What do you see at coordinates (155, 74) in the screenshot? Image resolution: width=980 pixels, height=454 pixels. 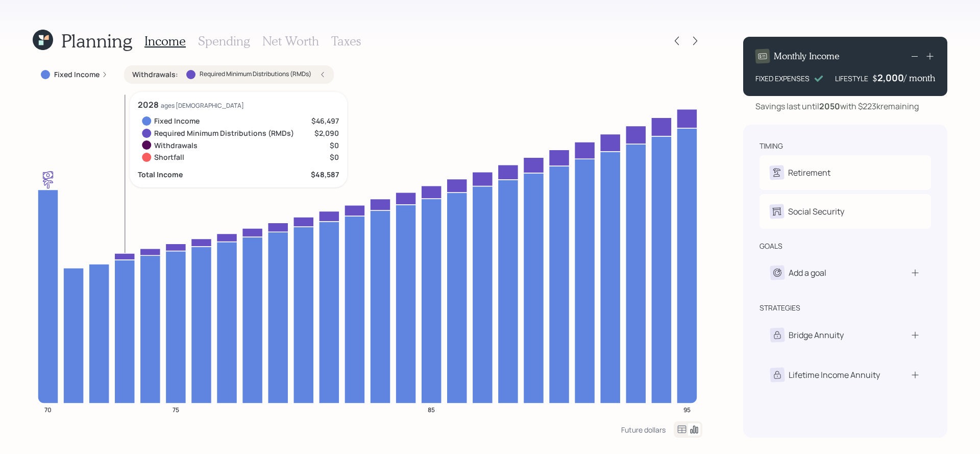 I see `label: Withdrawals :` at bounding box center [155, 74].